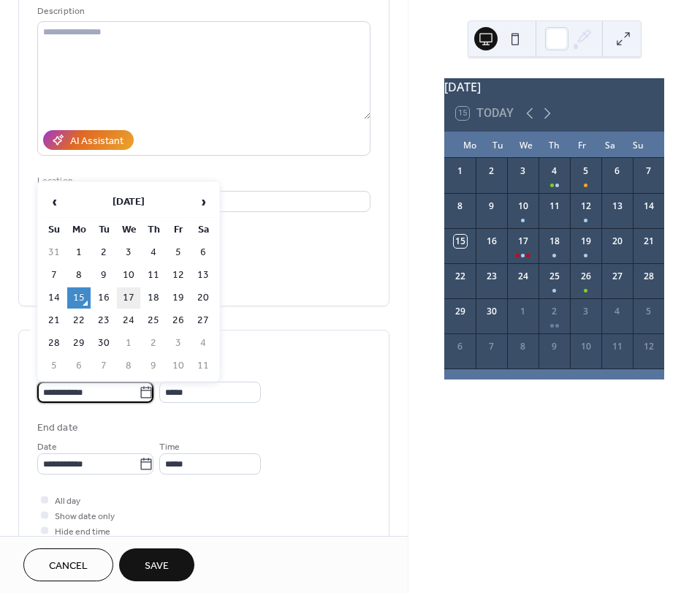  Describe the element at coordinates (203, 365) in the screenshot. I see `td: 11` at that location.